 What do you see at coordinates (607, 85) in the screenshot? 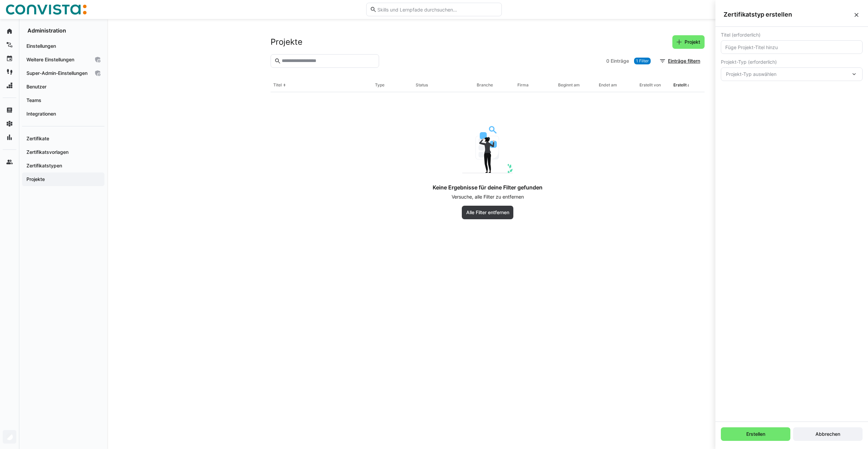
I see `div: Endet am` at bounding box center [607, 85].